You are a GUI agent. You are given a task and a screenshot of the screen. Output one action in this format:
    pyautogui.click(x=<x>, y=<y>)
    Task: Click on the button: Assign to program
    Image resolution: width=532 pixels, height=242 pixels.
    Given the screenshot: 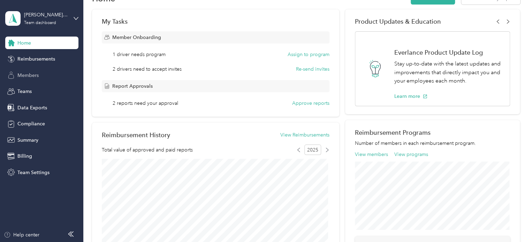 What is the action you would take?
    pyautogui.click(x=309, y=54)
    